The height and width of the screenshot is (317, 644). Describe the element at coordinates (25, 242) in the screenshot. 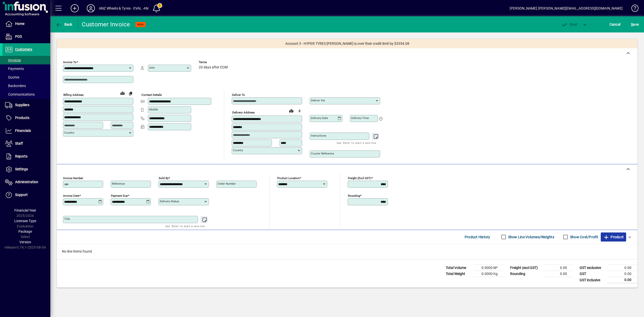

I see `span: Version` at that location.